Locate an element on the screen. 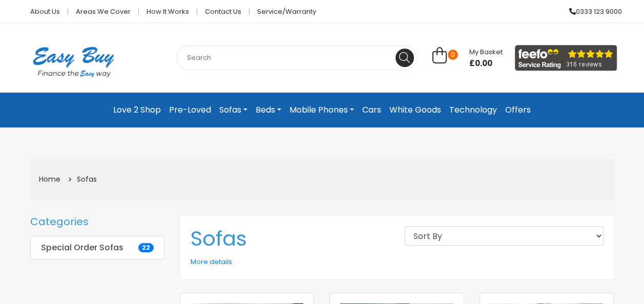  span: 22 is located at coordinates (146, 248).